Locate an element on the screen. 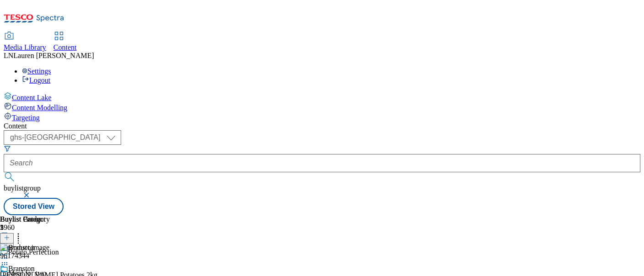  a: Content is located at coordinates (65, 42).